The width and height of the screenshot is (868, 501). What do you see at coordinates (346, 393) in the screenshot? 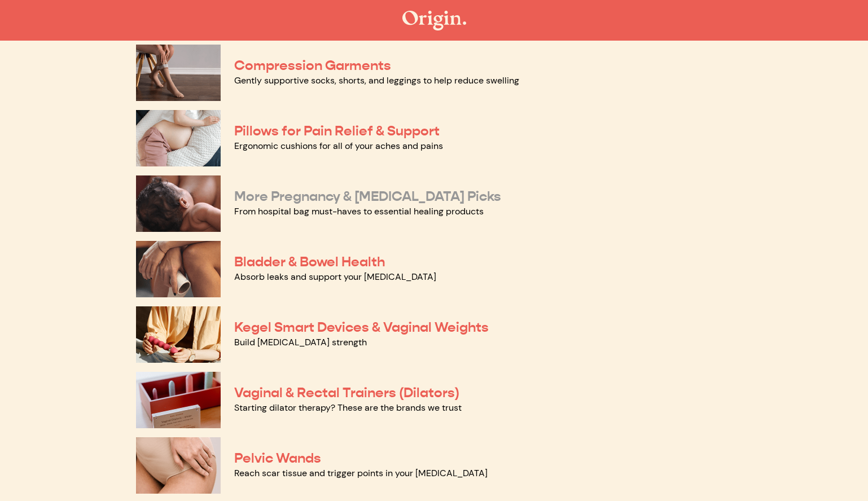
I see `a: Vaginal & Rectal Trainers (Dilators)` at bounding box center [346, 393].